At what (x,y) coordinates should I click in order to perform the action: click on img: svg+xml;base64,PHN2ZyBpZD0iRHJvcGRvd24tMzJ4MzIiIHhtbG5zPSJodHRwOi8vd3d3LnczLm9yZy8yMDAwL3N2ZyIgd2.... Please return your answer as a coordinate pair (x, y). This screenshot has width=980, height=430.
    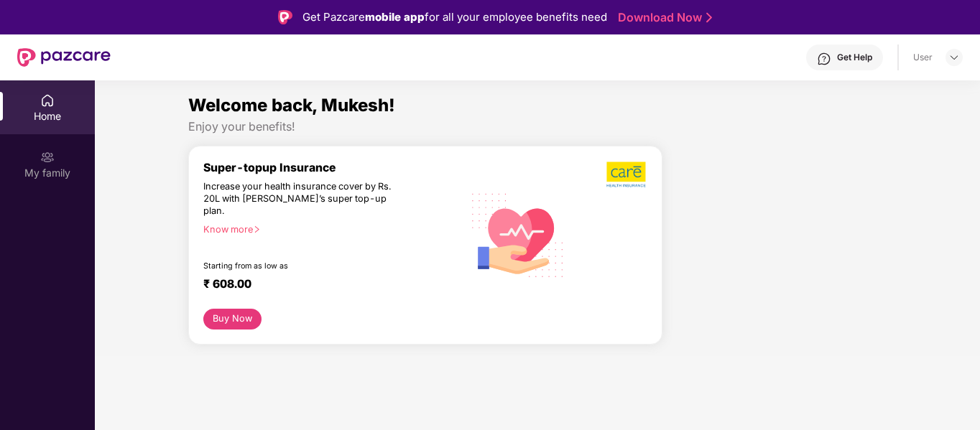
    Looking at the image, I should click on (955, 57).